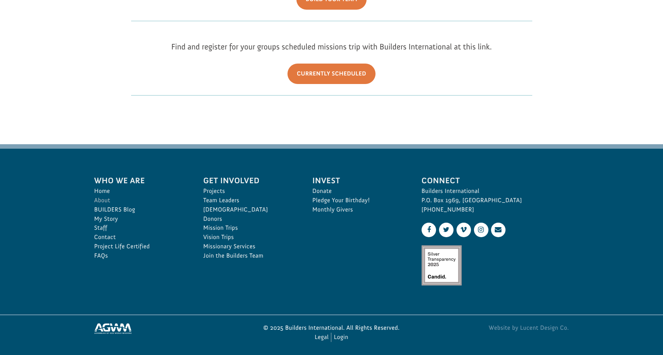 The width and height of the screenshot is (663, 355). Describe the element at coordinates (441, 265) in the screenshot. I see `img: Silver Transparency Rating for 2025 by Candid` at that location.